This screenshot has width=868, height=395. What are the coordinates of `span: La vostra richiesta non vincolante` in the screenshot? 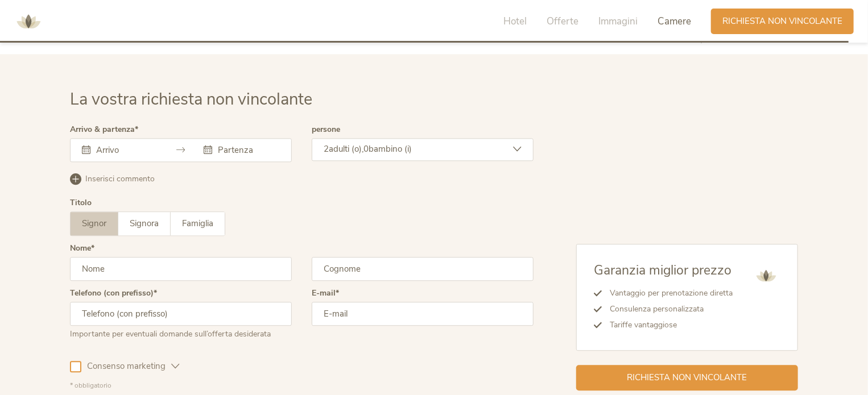 It's located at (191, 99).